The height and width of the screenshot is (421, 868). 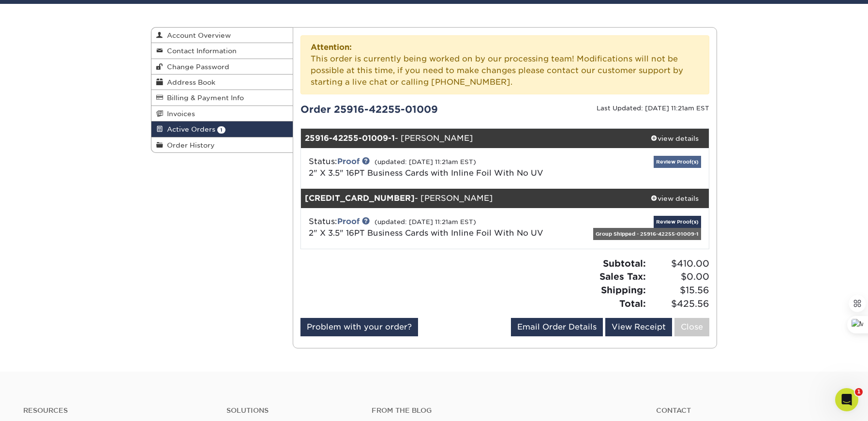 I want to click on a: Billing & Payment Info, so click(x=222, y=97).